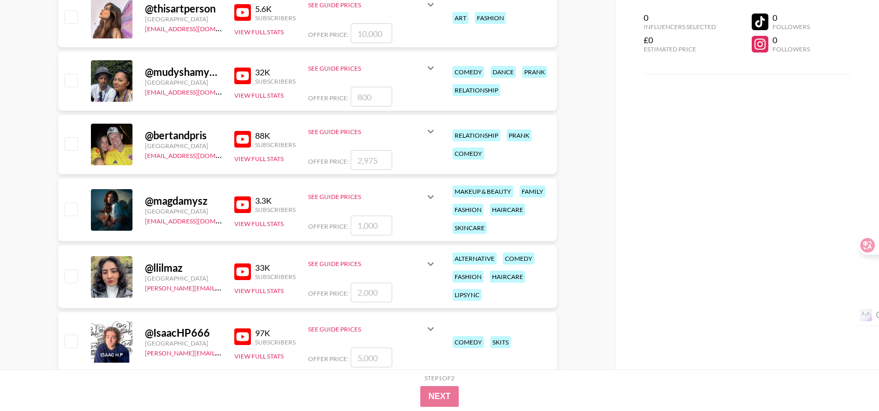 This screenshot has height=411, width=879. What do you see at coordinates (372, 226) in the screenshot?
I see `input: 1,000` at bounding box center [372, 226].